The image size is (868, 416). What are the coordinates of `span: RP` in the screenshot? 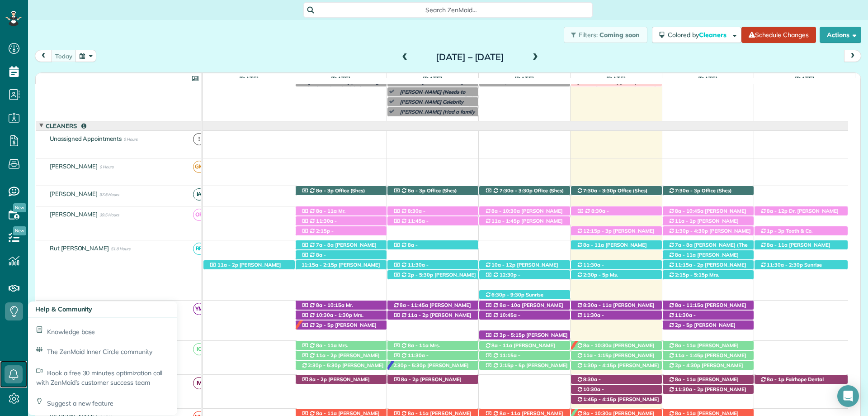 It's located at (199, 248).